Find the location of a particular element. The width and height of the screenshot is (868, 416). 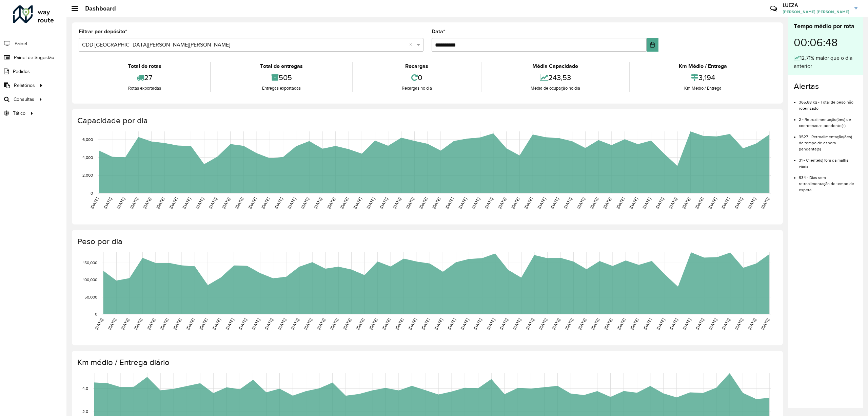

h2: Dashboard is located at coordinates (97, 8).